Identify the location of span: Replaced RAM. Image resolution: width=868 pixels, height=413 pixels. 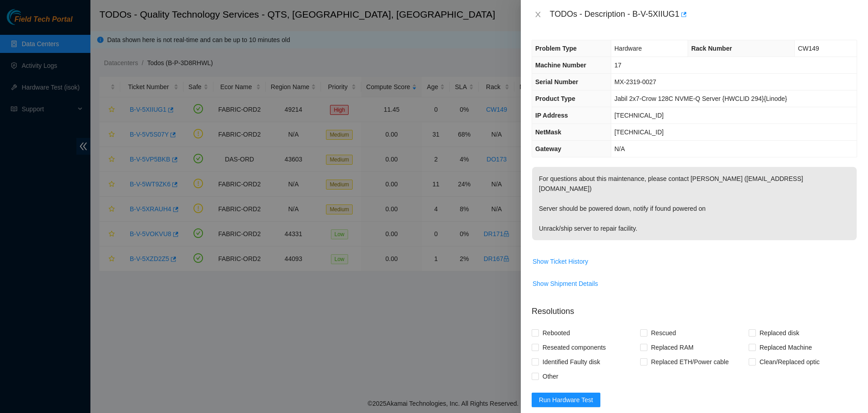
(672, 347).